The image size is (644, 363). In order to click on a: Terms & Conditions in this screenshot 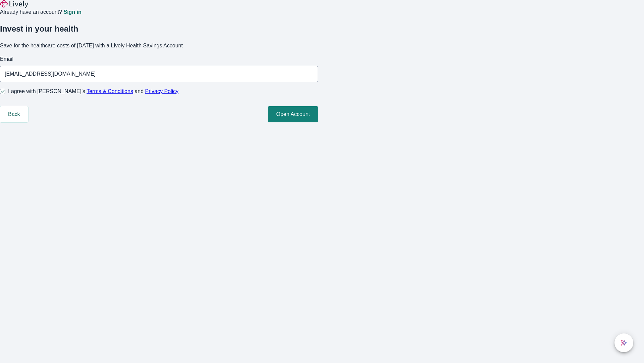, I will do `click(110, 91)`.